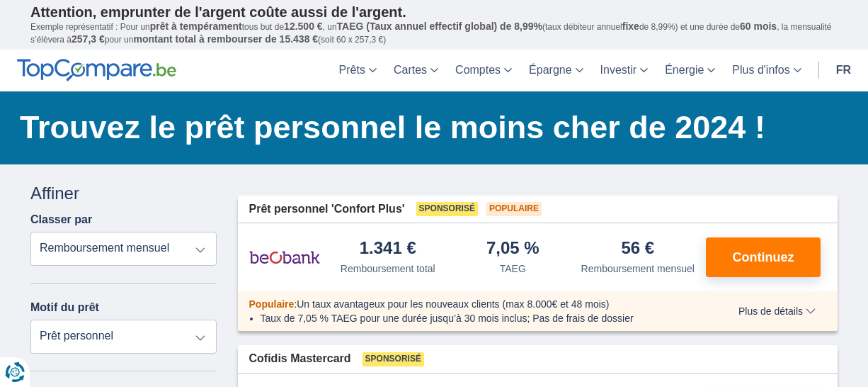  What do you see at coordinates (513, 269) in the screenshot?
I see `div: TAEG` at bounding box center [513, 269].